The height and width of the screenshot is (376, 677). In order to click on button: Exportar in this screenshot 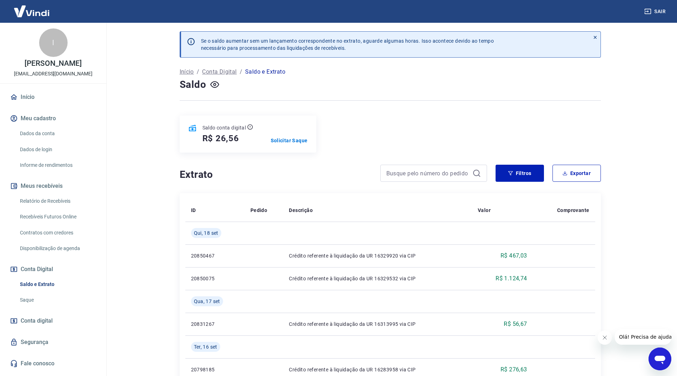, I will do `click(577, 173)`.